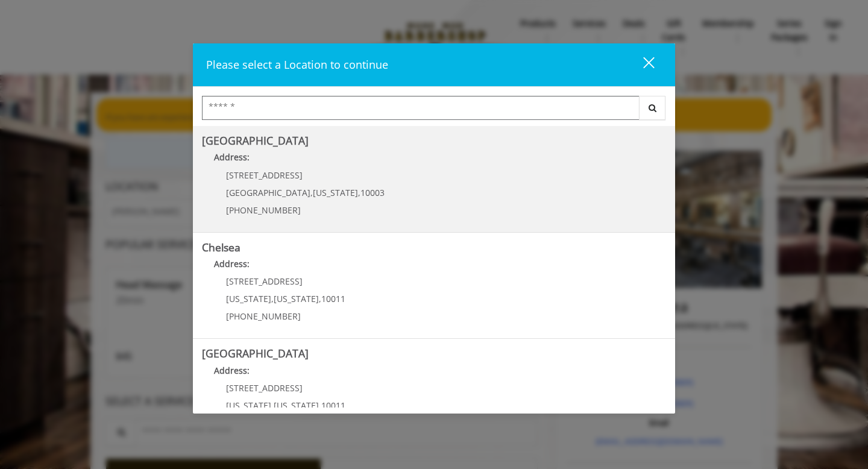  What do you see at coordinates (641, 64) in the screenshot?
I see `button: close dialog` at bounding box center [641, 64].